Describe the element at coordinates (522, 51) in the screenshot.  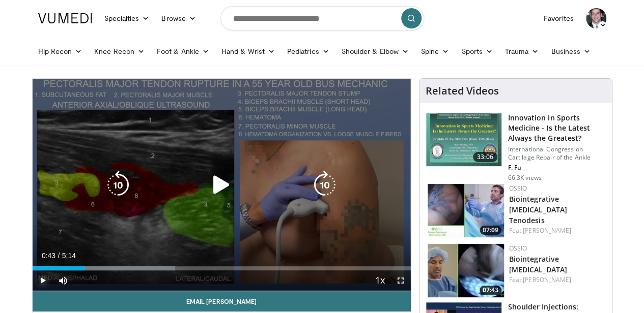
I see `a: Trauma` at that location.